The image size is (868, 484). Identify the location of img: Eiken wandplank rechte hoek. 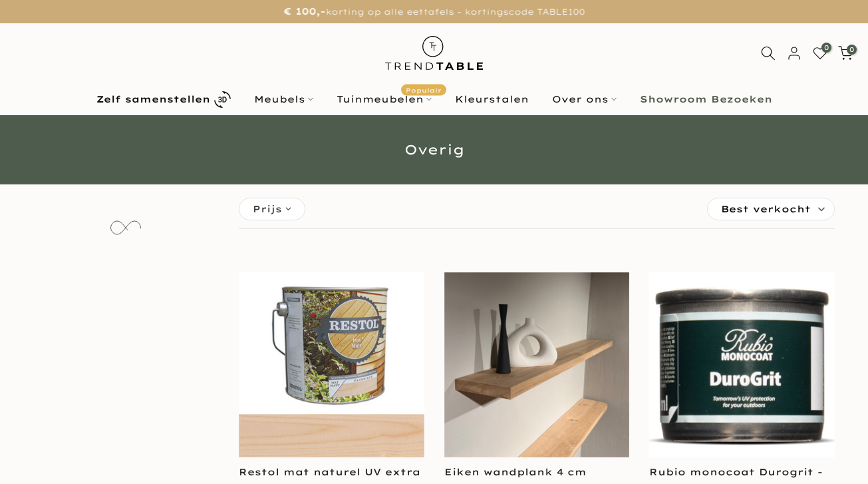
(537, 365).